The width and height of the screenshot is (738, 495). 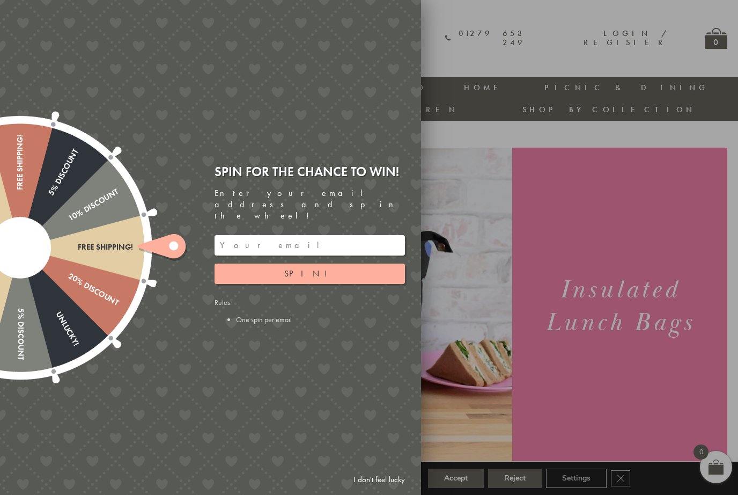 I want to click on div: Enter your email address and spin the wheel!, so click(x=310, y=204).